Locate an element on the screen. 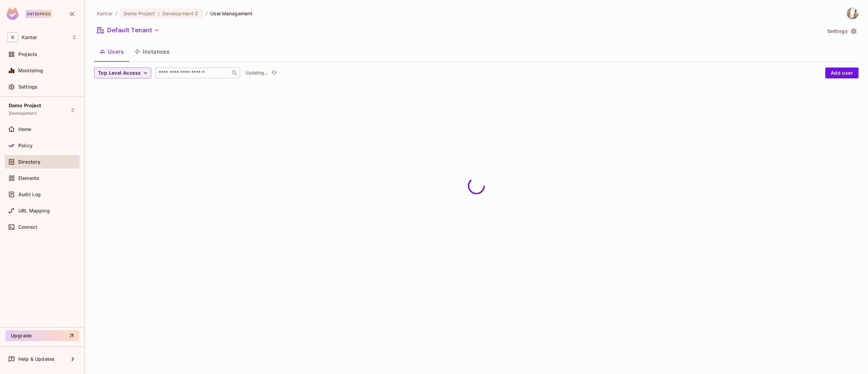 The image size is (868, 374). button: Users is located at coordinates (112, 52).